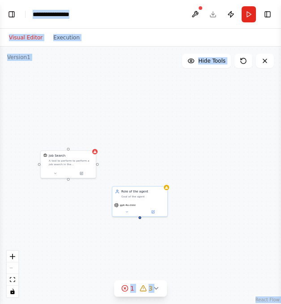  I want to click on div: Job Search, so click(57, 156).